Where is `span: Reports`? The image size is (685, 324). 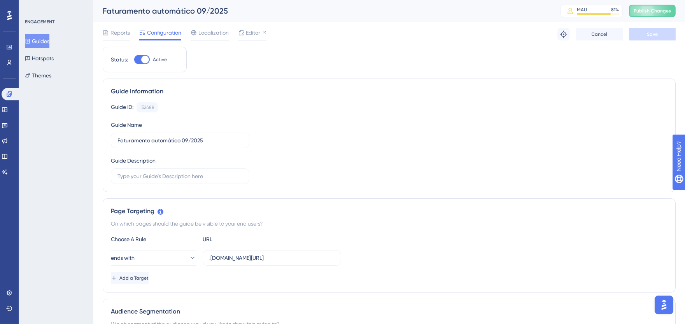
span: Reports is located at coordinates (120, 33).